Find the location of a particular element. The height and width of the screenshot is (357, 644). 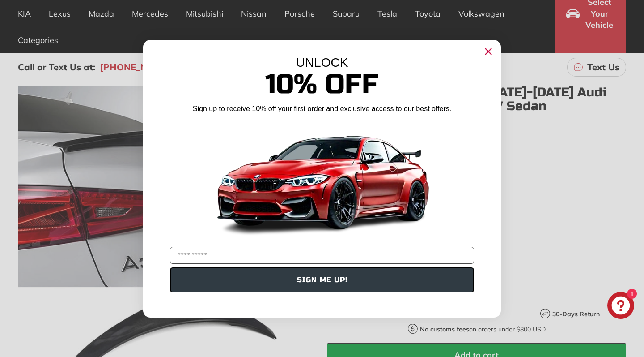

button: Close dialog is located at coordinates (489, 52).